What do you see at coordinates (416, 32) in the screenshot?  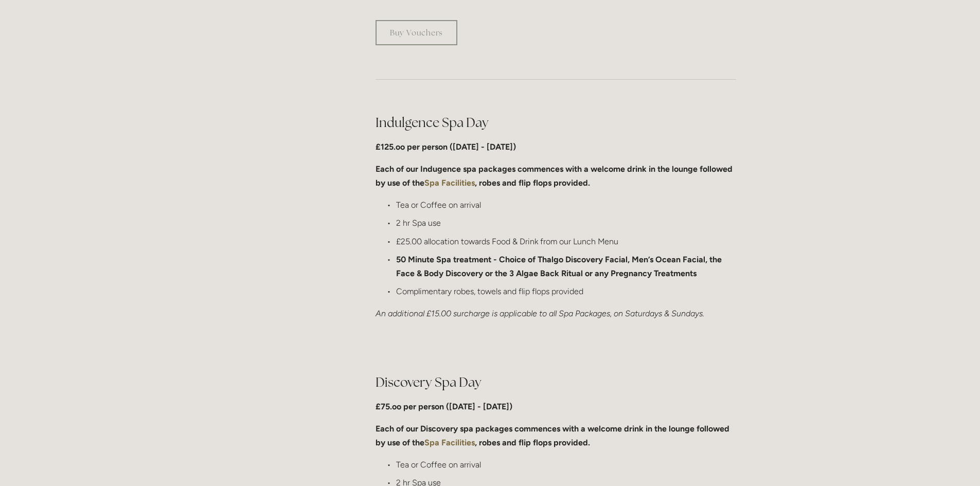 I see `a: Buy Vouchers` at bounding box center [416, 32].